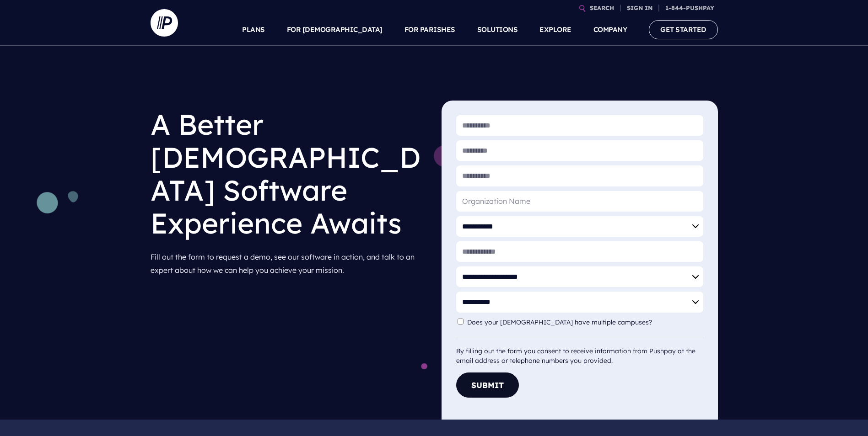 This screenshot has width=868, height=436. What do you see at coordinates (430, 30) in the screenshot?
I see `a: FOR PARISHES` at bounding box center [430, 30].